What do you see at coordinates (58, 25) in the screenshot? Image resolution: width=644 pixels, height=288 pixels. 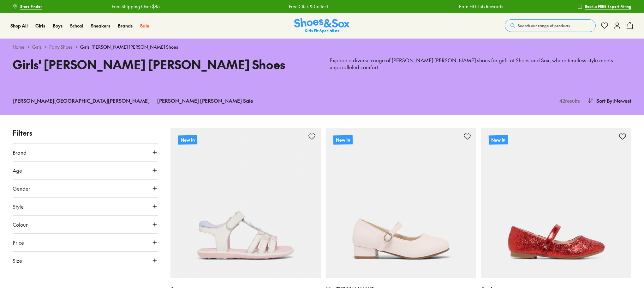 I see `span: Boys` at bounding box center [58, 25].